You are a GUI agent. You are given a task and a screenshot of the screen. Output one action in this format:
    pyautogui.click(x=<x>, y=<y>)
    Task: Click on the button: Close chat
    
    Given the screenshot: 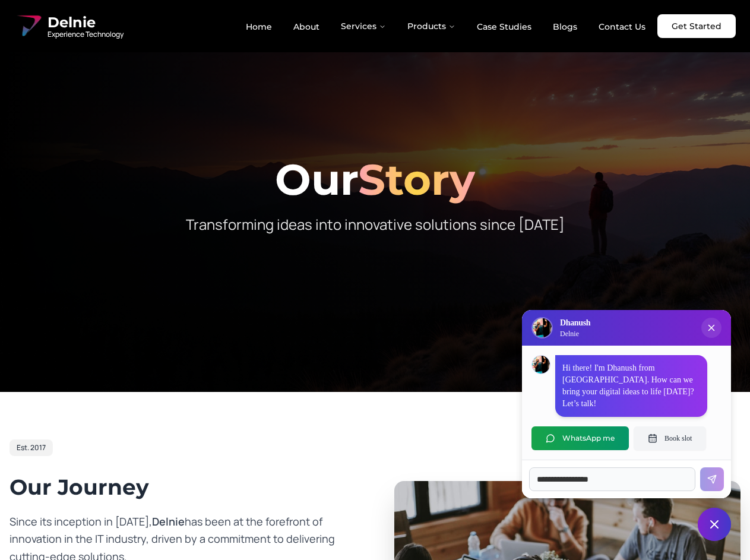 What is the action you would take?
    pyautogui.click(x=715, y=525)
    